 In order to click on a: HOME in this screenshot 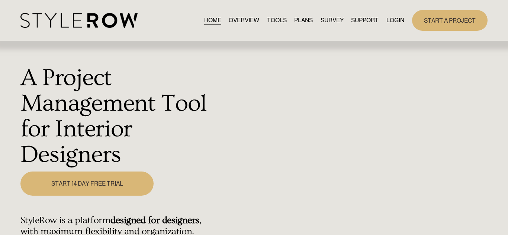, I will do `click(213, 20)`.